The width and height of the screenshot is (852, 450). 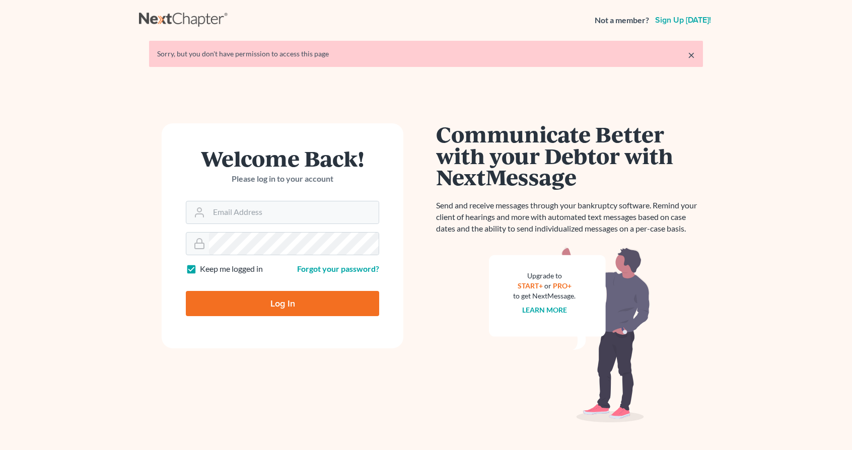 I want to click on p: Send and receive messages through your bankruptcy software. Remind your client of hearings and mo..., so click(x=570, y=217).